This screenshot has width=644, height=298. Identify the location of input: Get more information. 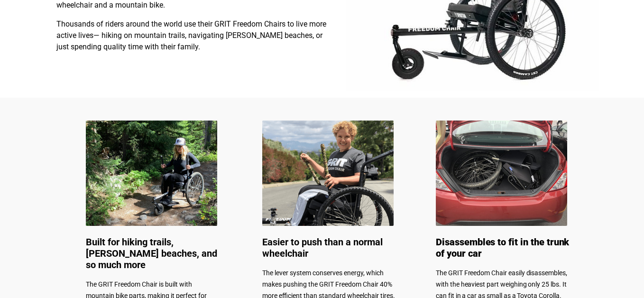
(75, 238).